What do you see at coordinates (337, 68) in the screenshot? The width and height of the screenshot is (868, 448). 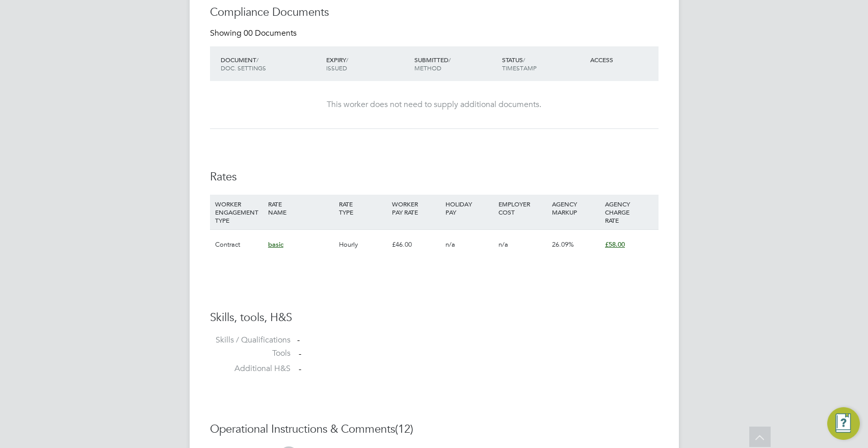 I see `span: ISSUED` at bounding box center [337, 68].